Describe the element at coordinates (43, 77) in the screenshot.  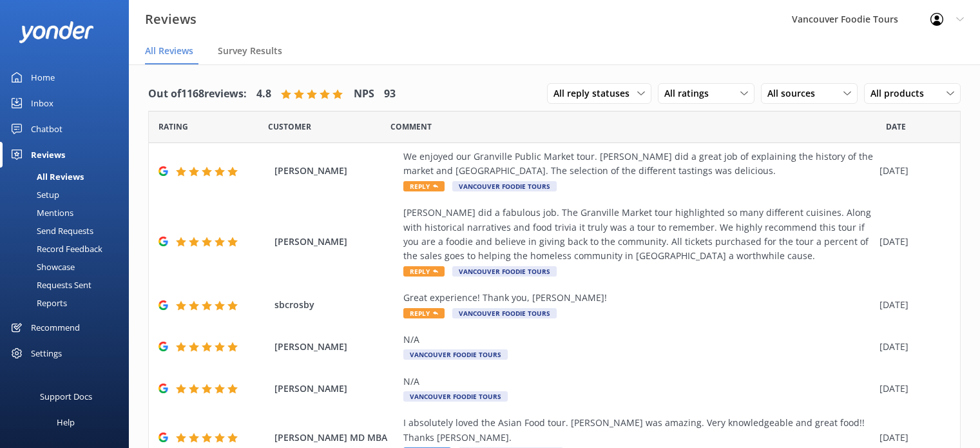
I see `div: Home` at that location.